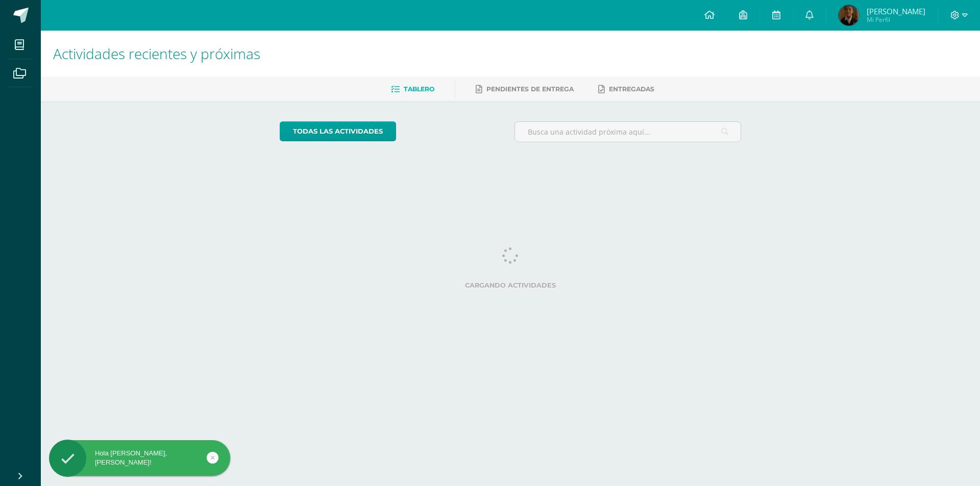 The height and width of the screenshot is (486, 980). I want to click on a: todas las Actividades, so click(338, 131).